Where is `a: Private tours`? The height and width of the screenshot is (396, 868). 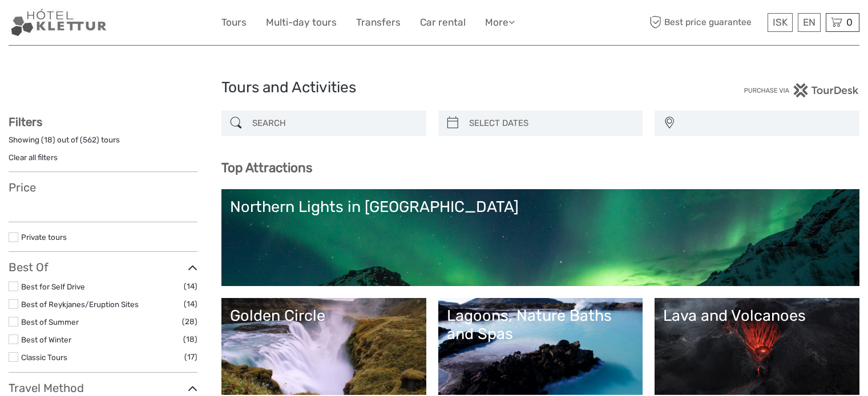 a: Private tours is located at coordinates (44, 238).